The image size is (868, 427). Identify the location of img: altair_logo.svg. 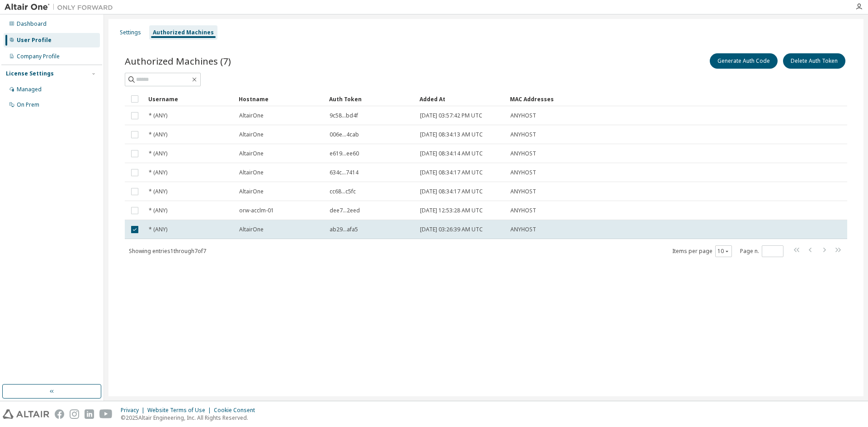
(26, 414).